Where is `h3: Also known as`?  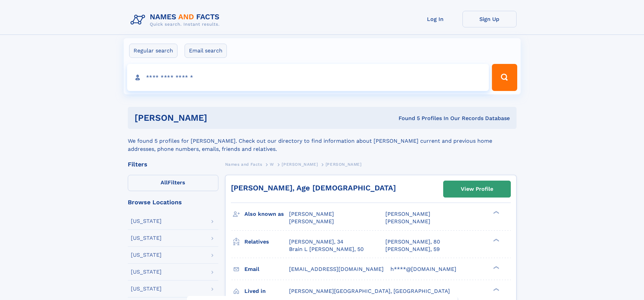 h3: Also known as is located at coordinates (267, 214).